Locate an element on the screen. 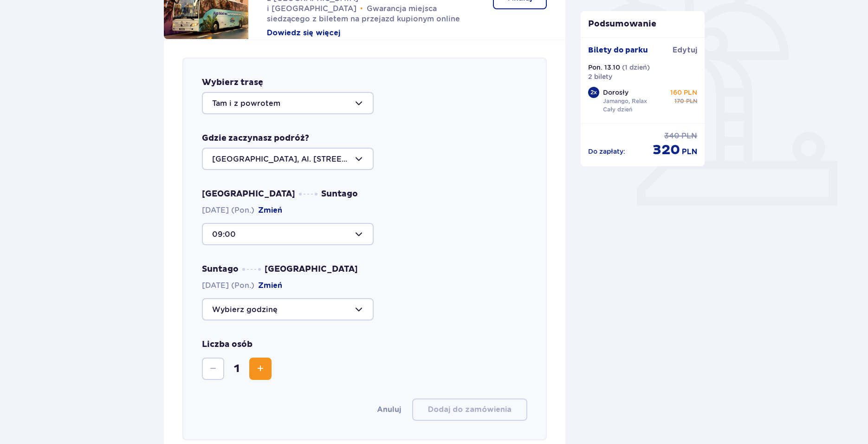 The image size is (868, 444). p: ( 1 dzień ) is located at coordinates (636, 67).